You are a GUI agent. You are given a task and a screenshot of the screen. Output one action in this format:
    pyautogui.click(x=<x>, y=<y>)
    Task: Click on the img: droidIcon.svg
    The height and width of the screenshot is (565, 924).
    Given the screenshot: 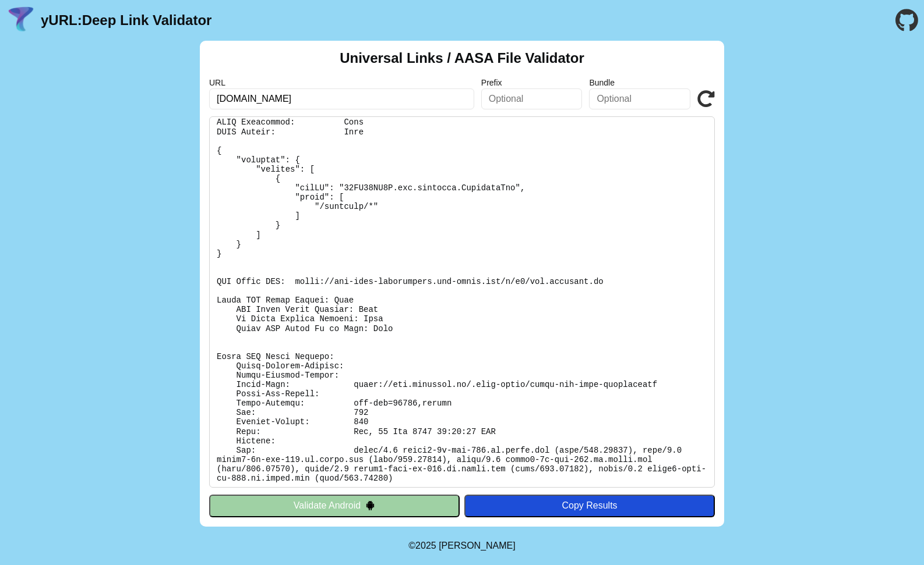 What is the action you would take?
    pyautogui.click(x=370, y=505)
    